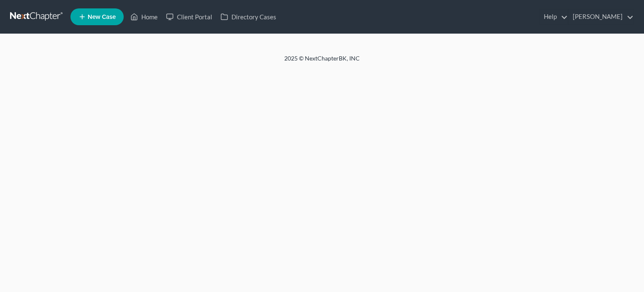 The image size is (644, 292). I want to click on new-legal-case-button: New Case, so click(97, 17).